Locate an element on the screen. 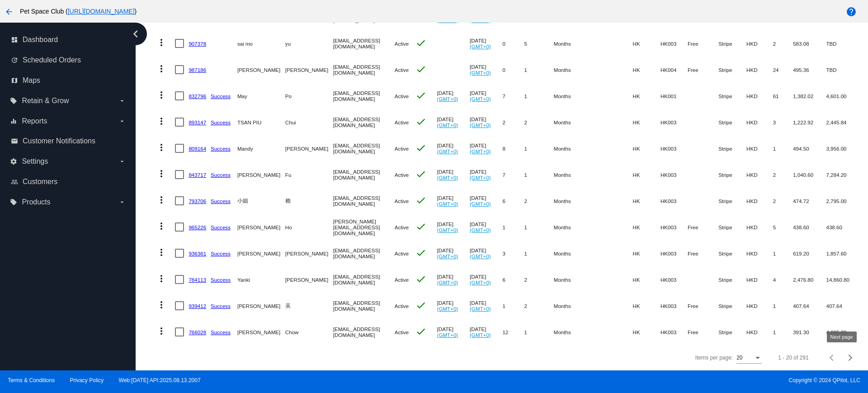  mat-cell: Ho is located at coordinates (309, 227).